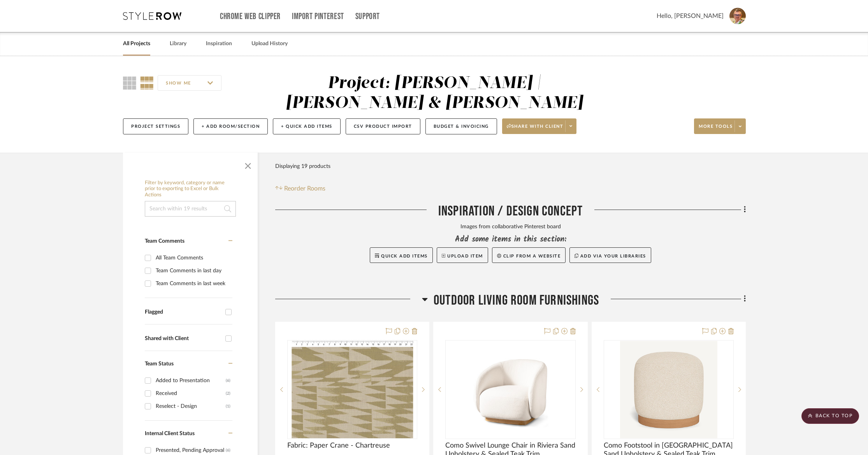  What do you see at coordinates (250, 17) in the screenshot?
I see `a: Chrome Web Clipper` at bounding box center [250, 17].